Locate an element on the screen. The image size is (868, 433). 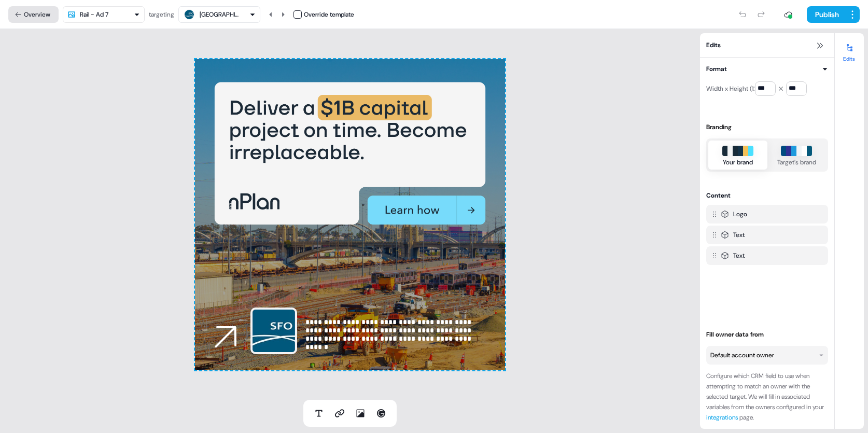
button: Default account owner is located at coordinates (767, 355).